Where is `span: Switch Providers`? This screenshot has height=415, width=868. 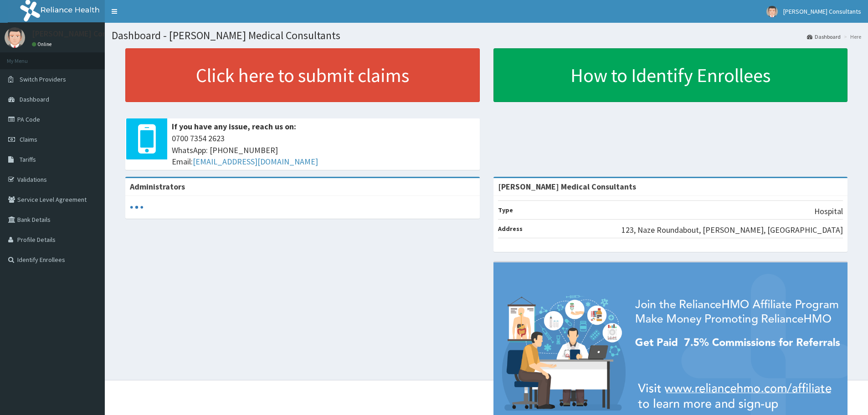
span: Switch Providers is located at coordinates (43, 79).